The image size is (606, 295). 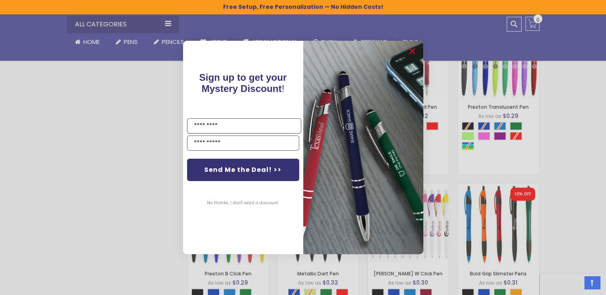 What do you see at coordinates (243, 143) in the screenshot?
I see `input: YOUR EMAIL` at bounding box center [243, 143].